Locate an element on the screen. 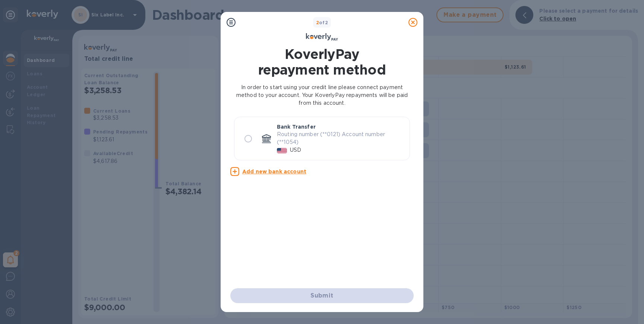 This screenshot has height=324, width=644. u: Add new bank account is located at coordinates (274, 171).